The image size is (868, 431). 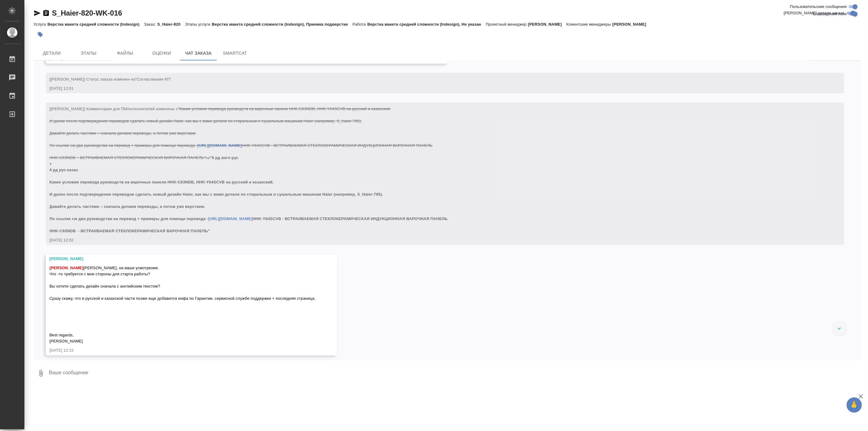 What do you see at coordinates (360, 24) in the screenshot?
I see `p: Работа` at bounding box center [360, 24].